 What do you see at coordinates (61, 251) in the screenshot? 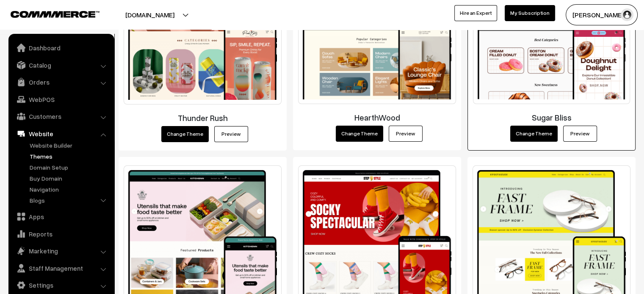
I see `a: Marketing` at bounding box center [61, 251].